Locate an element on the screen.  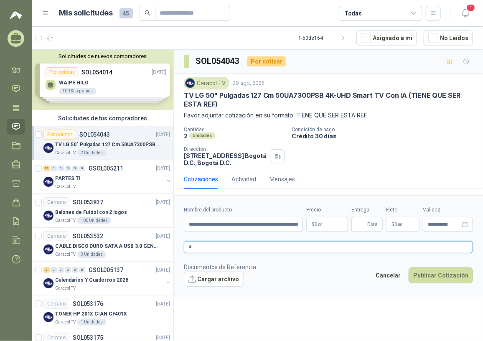
label: Flete is located at coordinates (403, 210).